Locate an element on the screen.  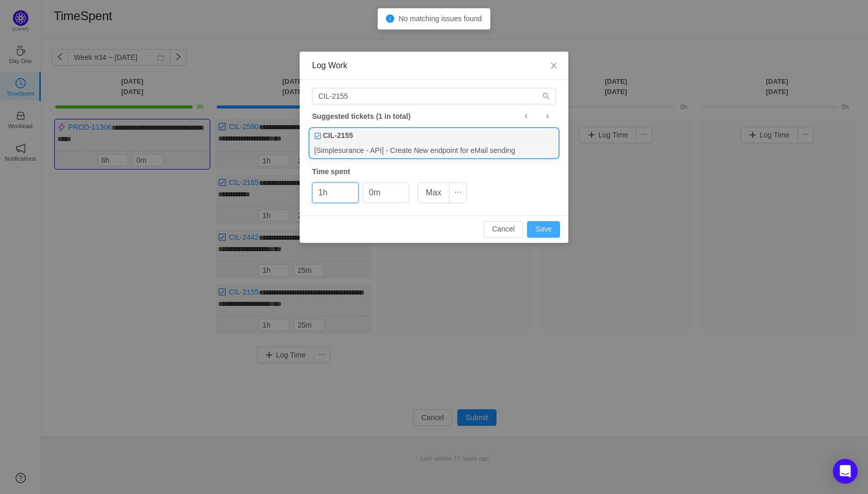
span: No matching issues found is located at coordinates (440, 19).